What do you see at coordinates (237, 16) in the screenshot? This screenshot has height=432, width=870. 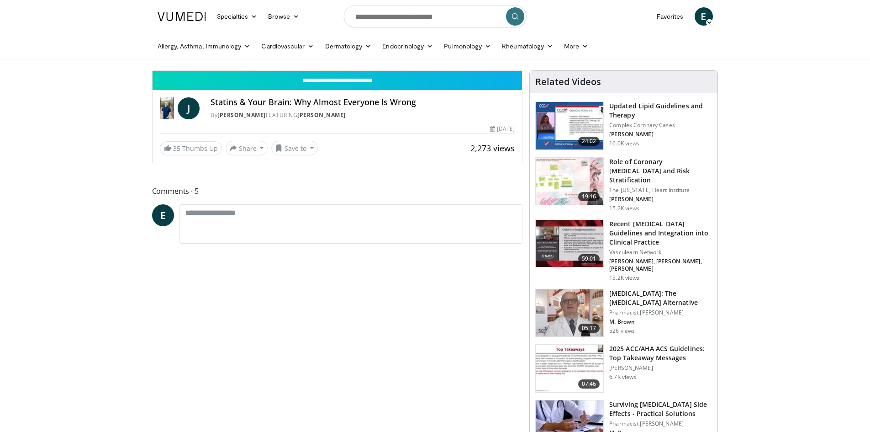 I see `a: Specialties` at bounding box center [237, 16].